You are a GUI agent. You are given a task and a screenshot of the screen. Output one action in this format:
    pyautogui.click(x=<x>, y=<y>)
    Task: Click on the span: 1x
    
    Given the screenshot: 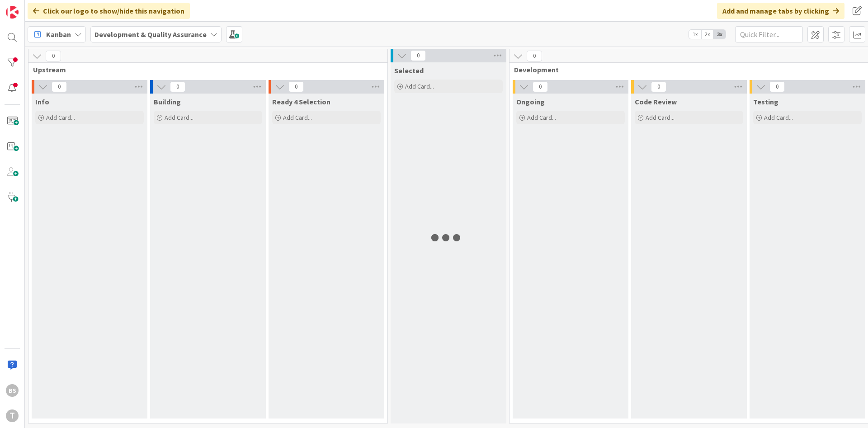 What is the action you would take?
    pyautogui.click(x=695, y=35)
    